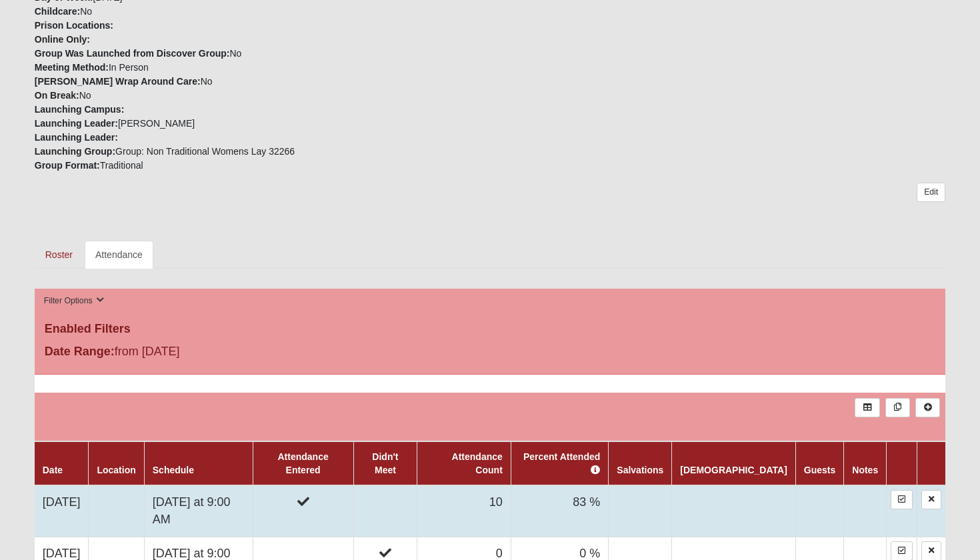 The image size is (980, 560). What do you see at coordinates (71, 68) in the screenshot?
I see `strong: Meeting Method:` at bounding box center [71, 68].